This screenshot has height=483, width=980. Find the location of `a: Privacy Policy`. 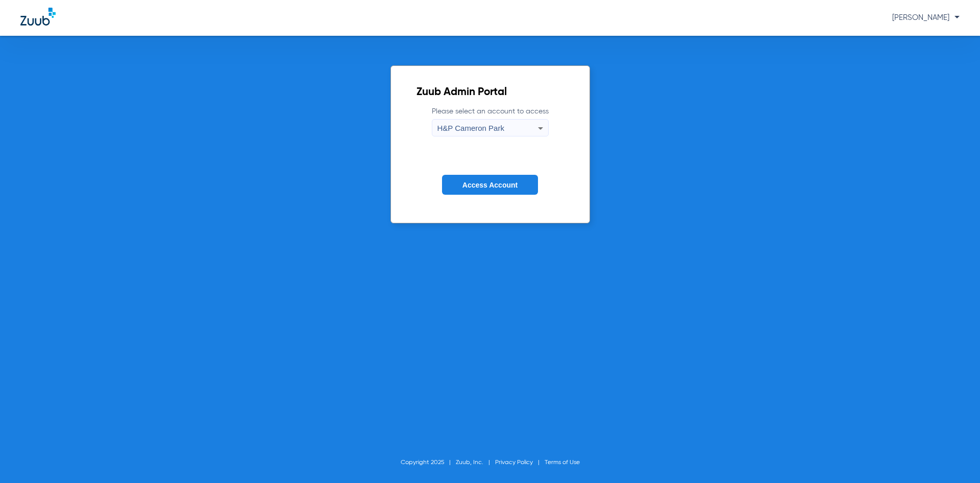

a: Privacy Policy is located at coordinates (514, 463).